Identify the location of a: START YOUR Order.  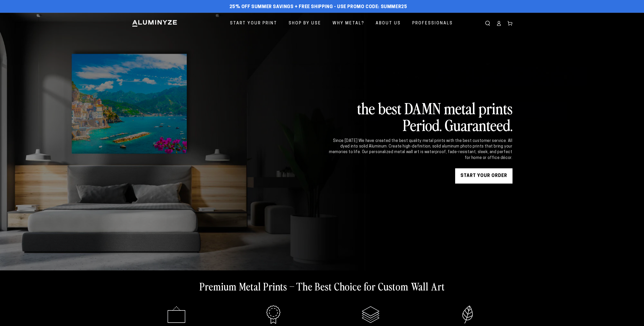
(484, 176).